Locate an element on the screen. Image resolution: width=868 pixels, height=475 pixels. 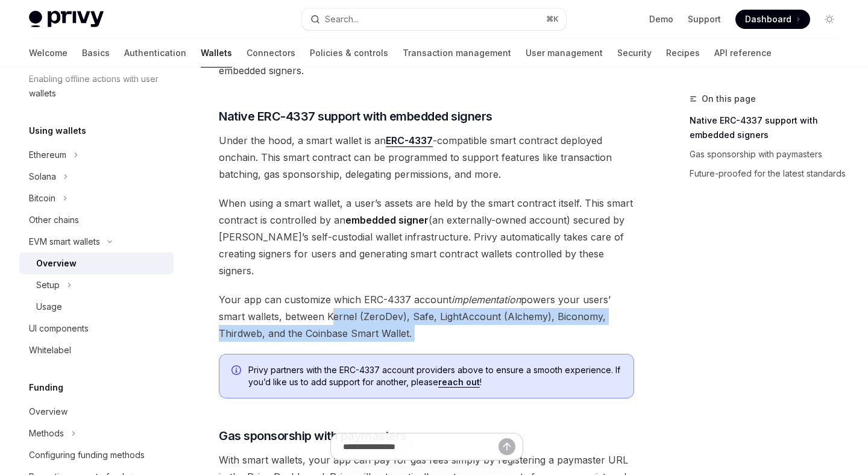
span: On this page is located at coordinates (729, 99).